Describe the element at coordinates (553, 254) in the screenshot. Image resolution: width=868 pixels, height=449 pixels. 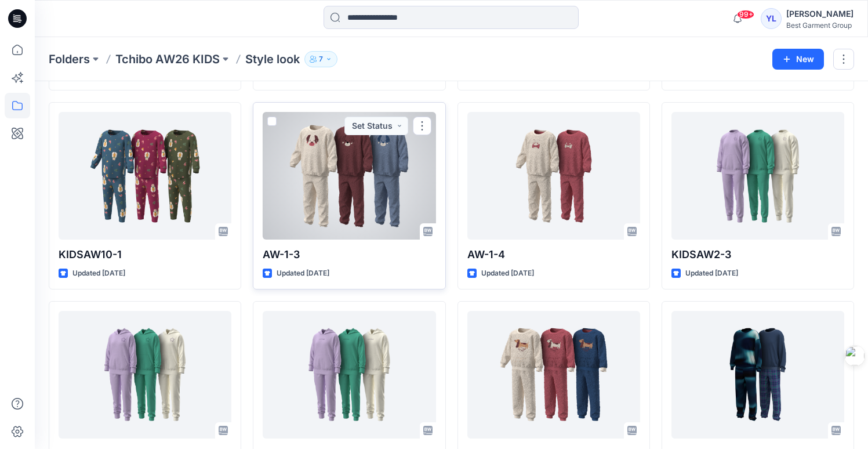
I see `p: AW-1-4` at that location.